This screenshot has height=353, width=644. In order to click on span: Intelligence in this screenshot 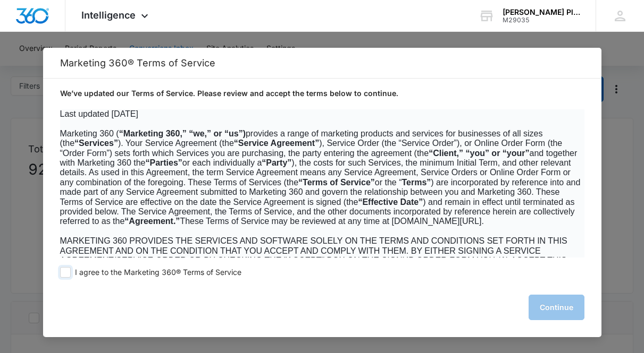, I will do `click(109, 15)`.